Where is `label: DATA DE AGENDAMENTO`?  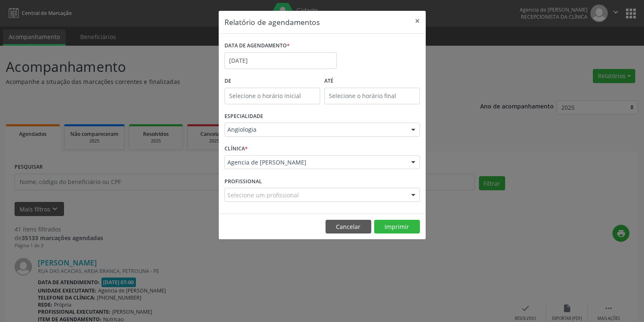
label: DATA DE AGENDAMENTO is located at coordinates (257, 46).